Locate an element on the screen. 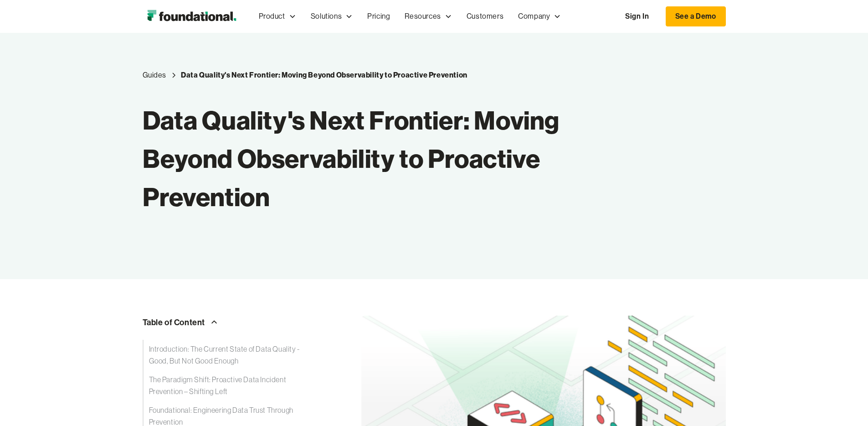 The width and height of the screenshot is (868, 426). a: Guides is located at coordinates (154, 75).